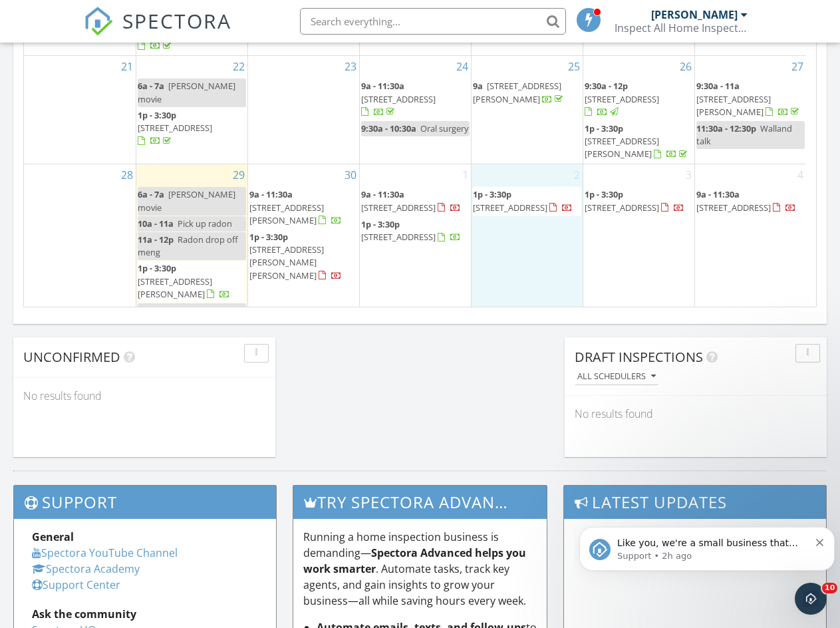 This screenshot has width=840, height=628. I want to click on strong: General, so click(53, 537).